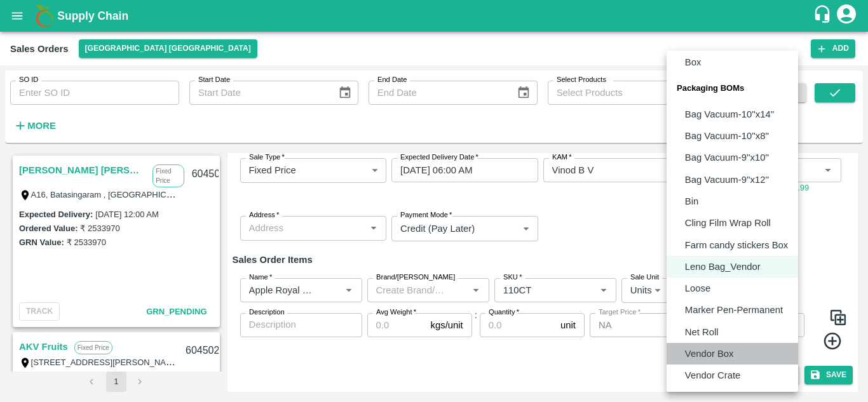 The image size is (868, 402). I want to click on p: Leno Bag_Vendor, so click(722, 267).